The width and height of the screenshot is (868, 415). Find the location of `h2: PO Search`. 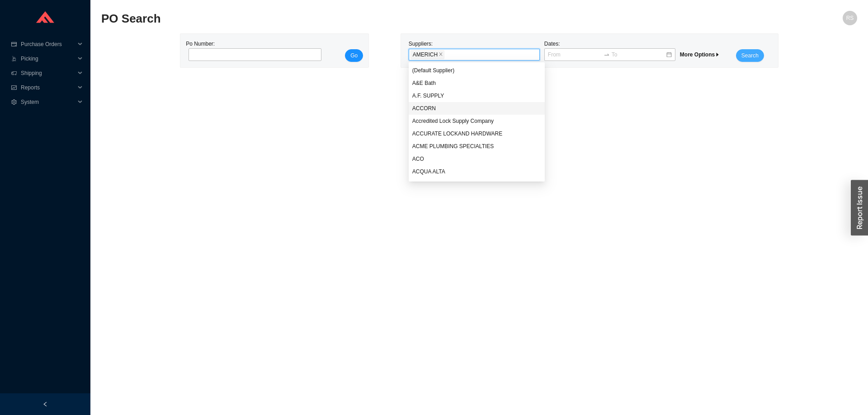

h2: PO Search is located at coordinates (385, 18).